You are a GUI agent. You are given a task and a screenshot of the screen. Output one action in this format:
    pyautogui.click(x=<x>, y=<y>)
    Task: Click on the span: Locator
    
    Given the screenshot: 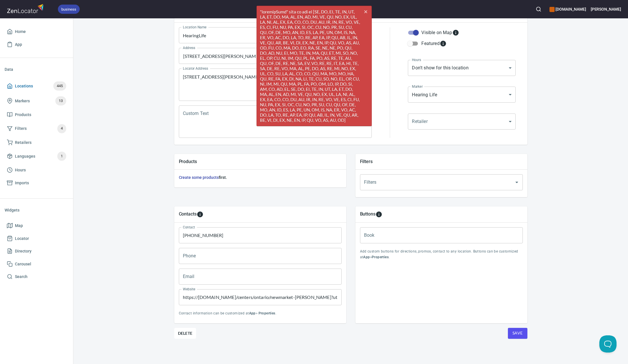 What is the action you would take?
    pyautogui.click(x=22, y=239)
    